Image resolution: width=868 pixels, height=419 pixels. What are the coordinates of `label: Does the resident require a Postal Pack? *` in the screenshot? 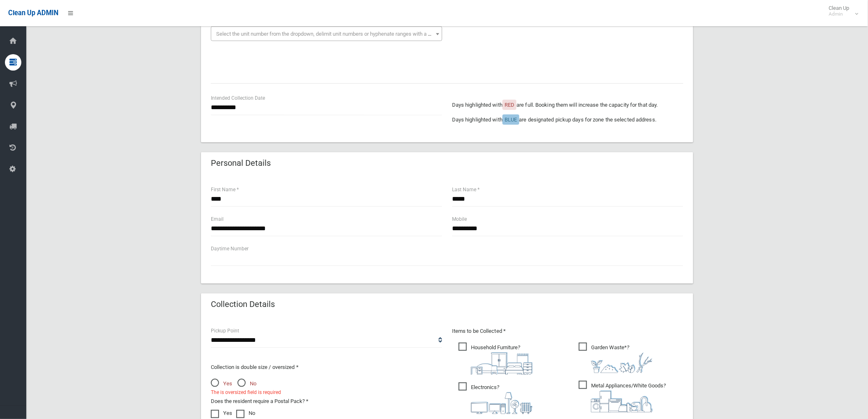 It's located at (259, 401).